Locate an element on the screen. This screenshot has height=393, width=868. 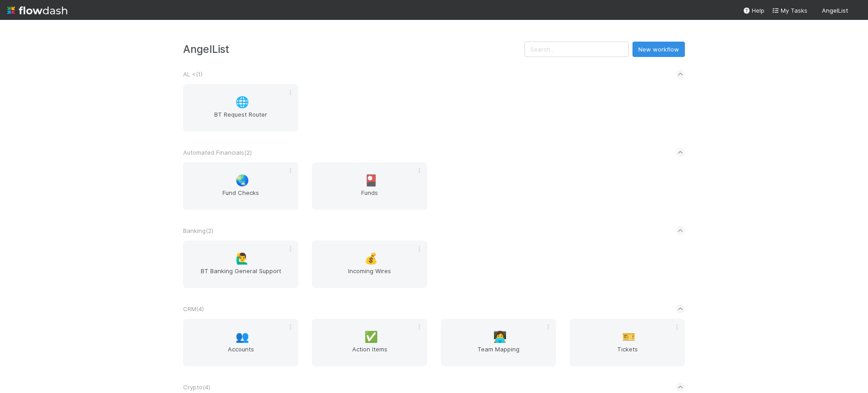
img: avatar_fee1282a-8af6-4c79-b7c7-bf2cfad99775.png is located at coordinates (856, 11).